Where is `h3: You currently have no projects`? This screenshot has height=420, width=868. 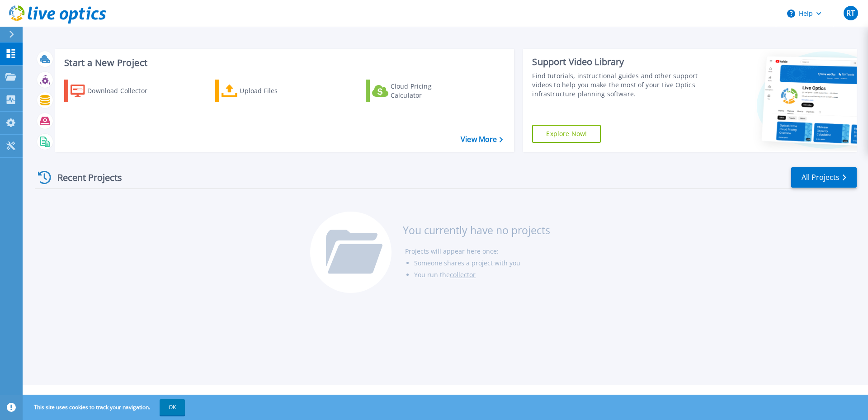
h3: You currently have no projects is located at coordinates (477, 230).